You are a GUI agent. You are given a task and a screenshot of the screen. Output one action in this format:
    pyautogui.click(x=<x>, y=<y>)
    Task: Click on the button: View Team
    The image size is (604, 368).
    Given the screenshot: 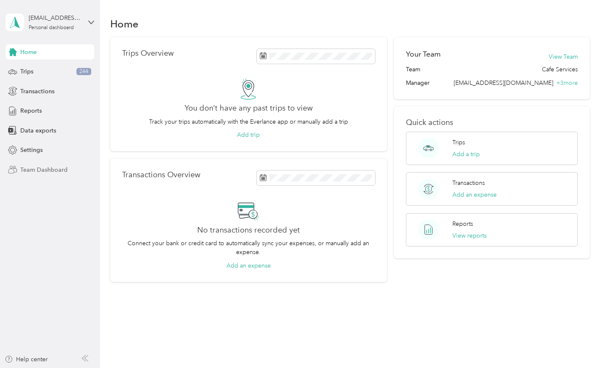 What is the action you would take?
    pyautogui.click(x=563, y=57)
    